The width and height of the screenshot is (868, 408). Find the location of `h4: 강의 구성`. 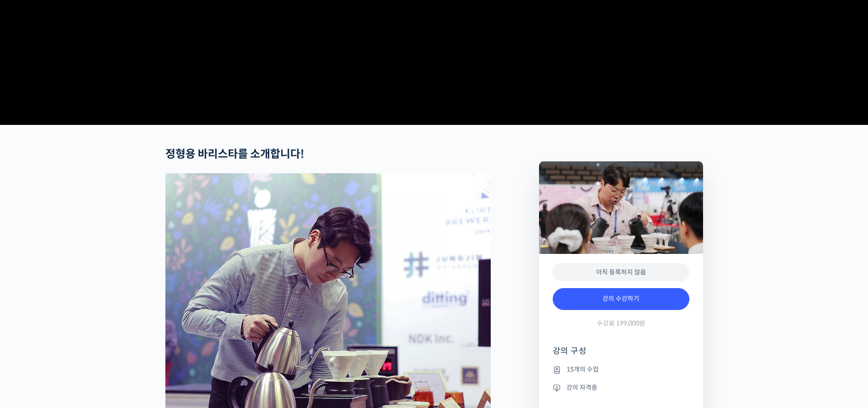

h4: 강의 구성 is located at coordinates (621, 355).